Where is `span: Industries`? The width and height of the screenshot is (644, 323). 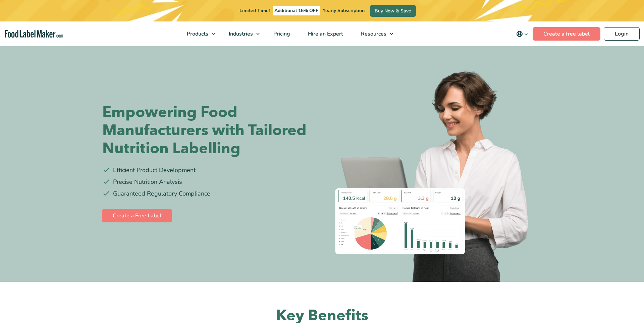
span: Industries is located at coordinates (240, 34).